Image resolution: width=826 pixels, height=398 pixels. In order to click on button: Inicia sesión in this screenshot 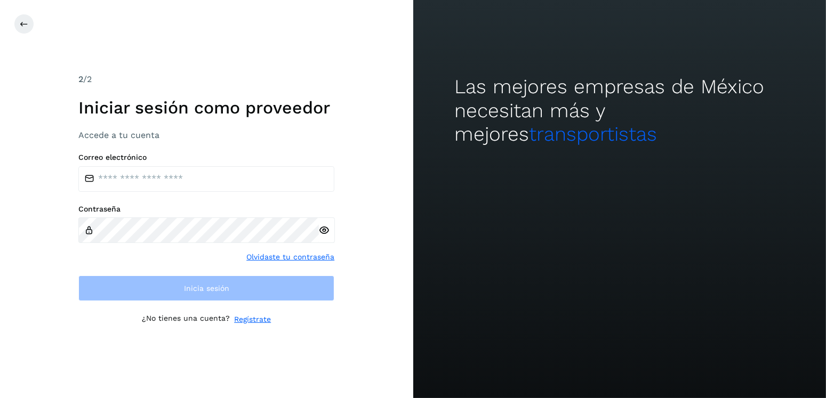, I will do `click(206, 289)`.